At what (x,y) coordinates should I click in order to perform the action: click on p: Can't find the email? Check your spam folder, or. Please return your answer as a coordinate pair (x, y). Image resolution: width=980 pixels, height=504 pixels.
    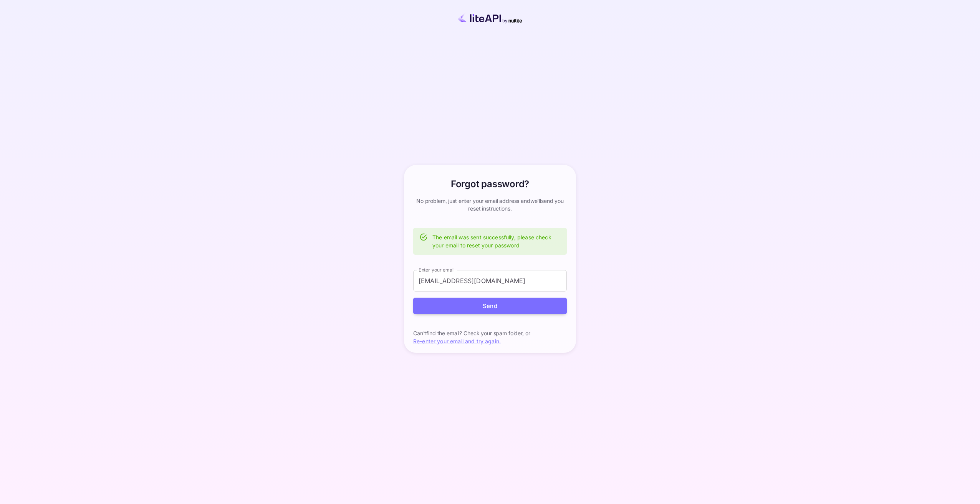
    Looking at the image, I should click on (490, 334).